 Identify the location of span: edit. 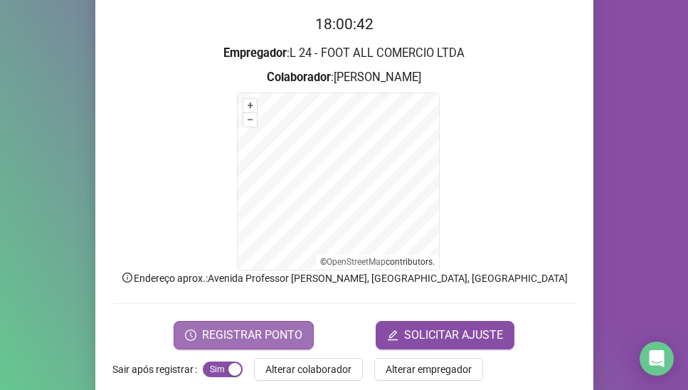
(393, 335).